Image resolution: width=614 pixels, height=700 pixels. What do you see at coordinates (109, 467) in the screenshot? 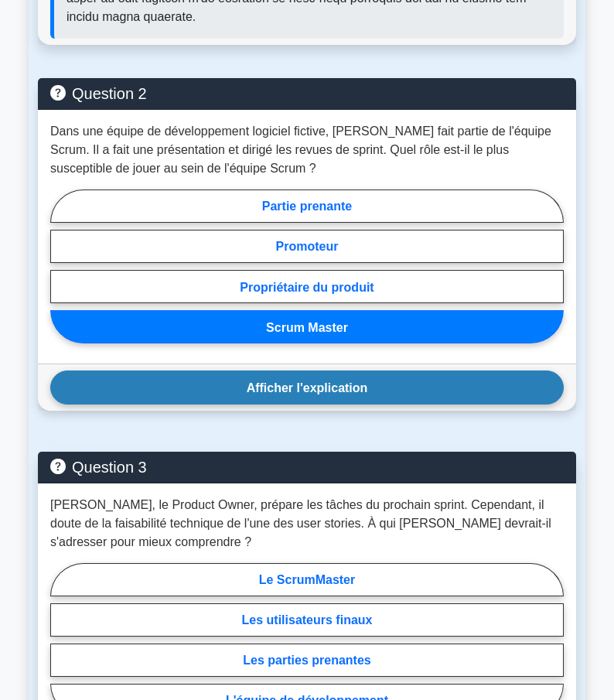
I see `font: Question 3` at bounding box center [109, 467].